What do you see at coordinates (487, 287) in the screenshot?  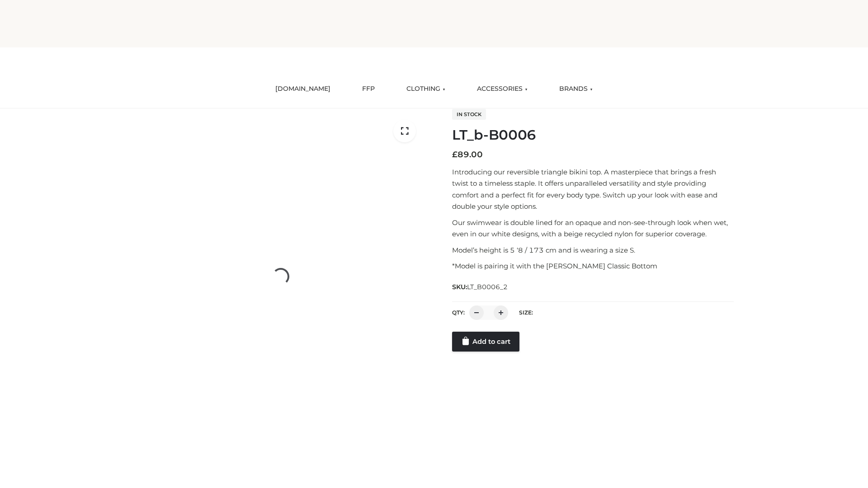 I see `span: LT_B0006_2` at bounding box center [487, 287].